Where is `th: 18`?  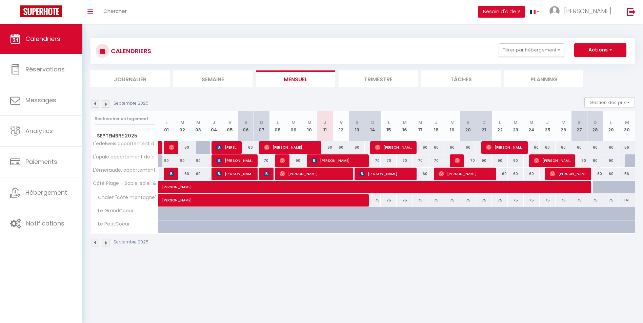
th: 18 is located at coordinates (436, 126).